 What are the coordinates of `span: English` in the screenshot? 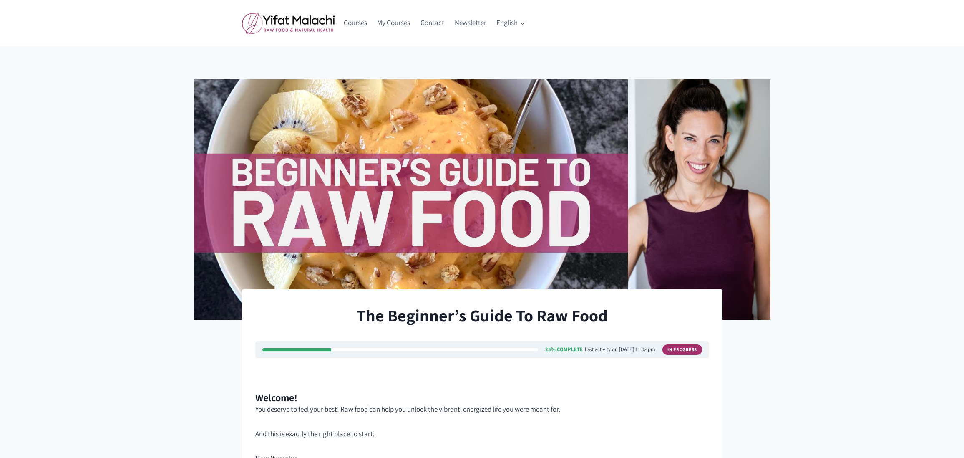 It's located at (511, 23).